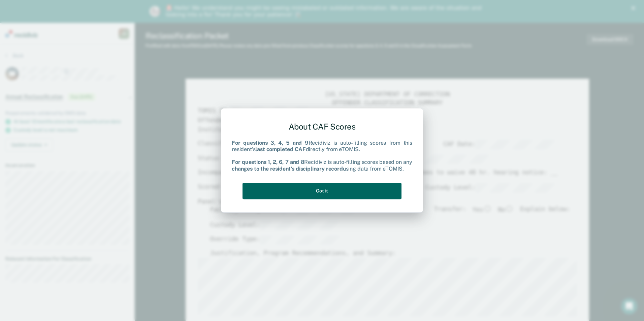  Describe the element at coordinates (325, 11) in the screenshot. I see `div: 🚨 Hello! We understand you might be seeing mislabeled or outdated information. We are aware of th...` at that location.